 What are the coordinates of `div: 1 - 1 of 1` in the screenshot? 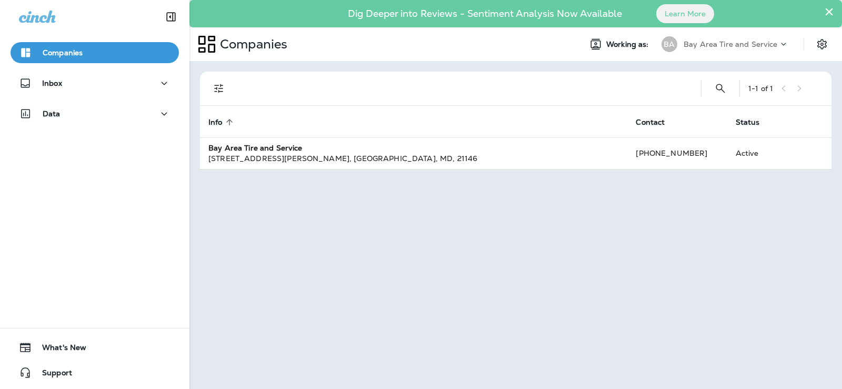 It's located at (761, 88).